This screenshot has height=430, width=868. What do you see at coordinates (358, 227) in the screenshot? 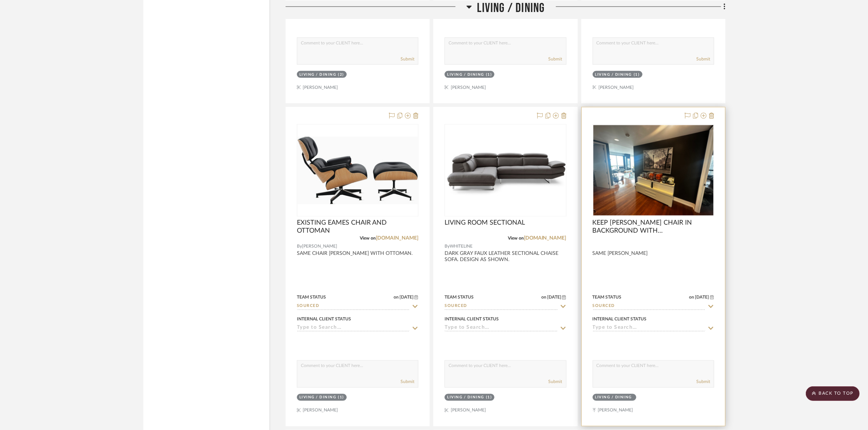
I see `span: EXISTING EAMES CHAIR AND OTTOMAN` at bounding box center [358, 227].